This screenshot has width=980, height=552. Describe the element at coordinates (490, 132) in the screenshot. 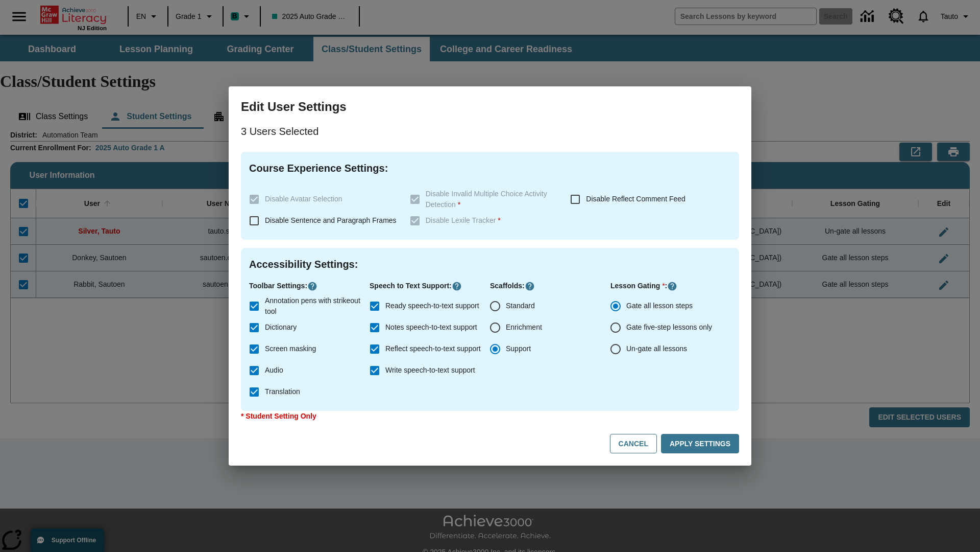

I see `p: 3 Users Selected` at that location.